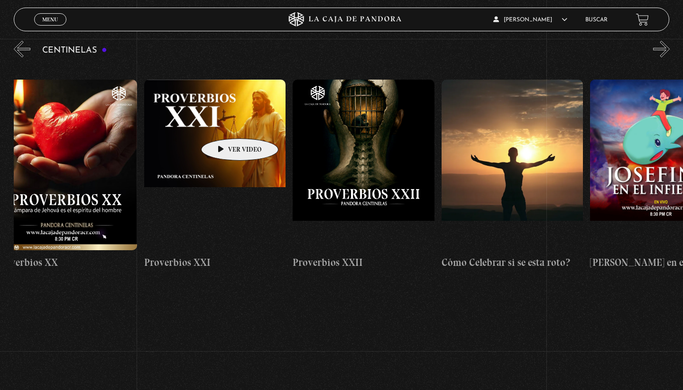 The image size is (683, 390). What do you see at coordinates (215, 263) in the screenshot?
I see `h4: Proverbios XXI` at bounding box center [215, 263].